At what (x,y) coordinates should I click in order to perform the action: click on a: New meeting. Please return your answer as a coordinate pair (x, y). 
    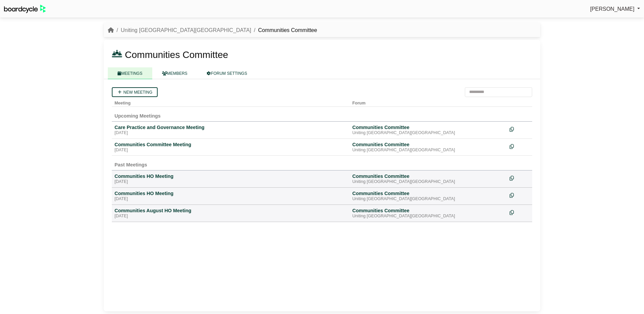
    Looking at the image, I should click on (135, 92).